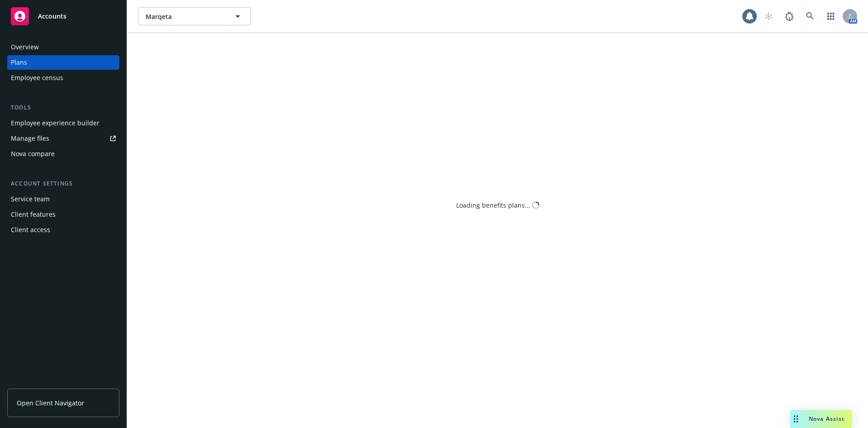 The height and width of the screenshot is (428, 868). I want to click on a: Manage files, so click(63, 138).